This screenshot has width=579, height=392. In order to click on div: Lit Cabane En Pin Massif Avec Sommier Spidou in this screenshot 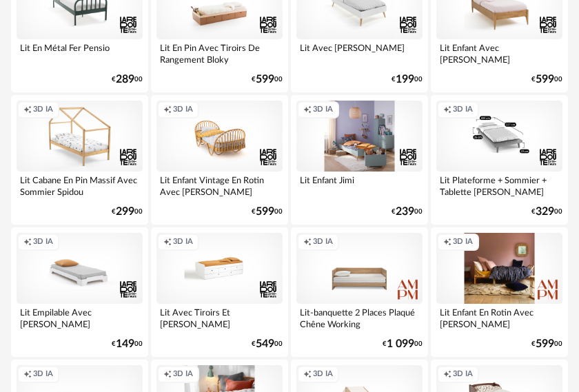, I will do `click(80, 185)`.